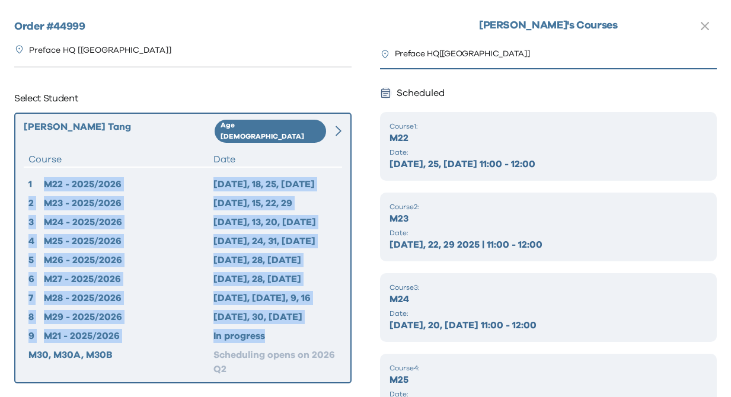 Image resolution: width=731 pixels, height=397 pixels. Describe the element at coordinates (549, 299) in the screenshot. I see `p: M24` at that location.